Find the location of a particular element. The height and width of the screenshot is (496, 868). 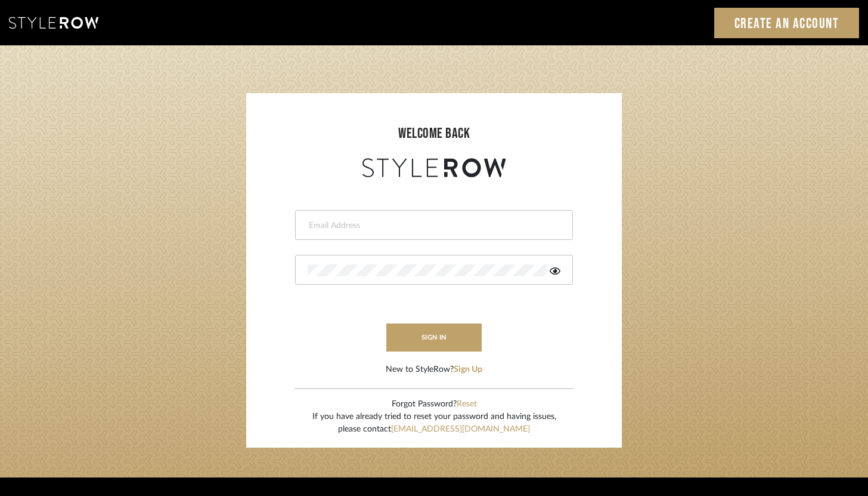

div: welcome back is located at coordinates (434, 134).